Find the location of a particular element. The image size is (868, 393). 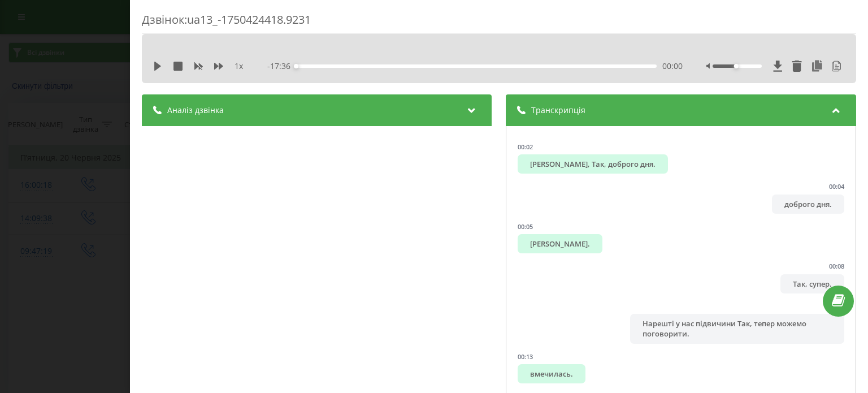

span: Транскрипція is located at coordinates (559, 110).